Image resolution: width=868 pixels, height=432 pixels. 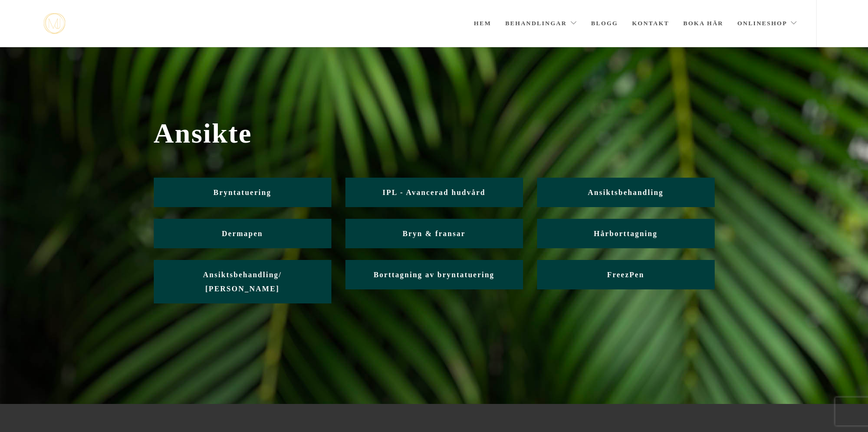 What do you see at coordinates (434, 275) in the screenshot?
I see `span: Borttagning av bryntatuering` at bounding box center [434, 275].